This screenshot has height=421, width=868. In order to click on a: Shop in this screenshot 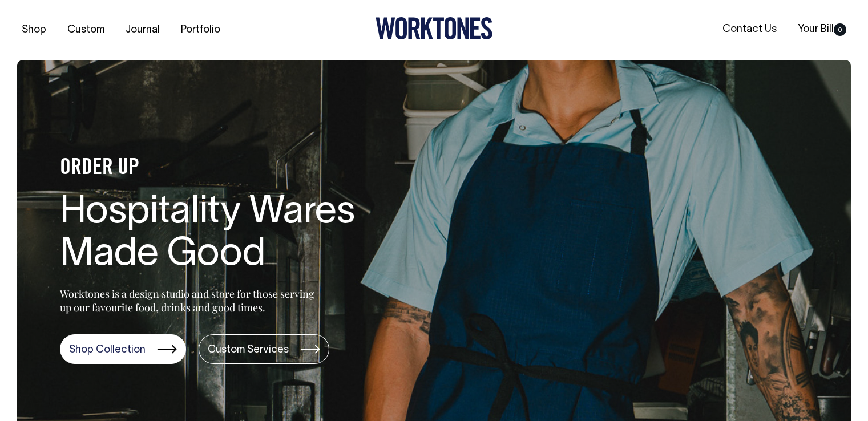, I will do `click(34, 30)`.